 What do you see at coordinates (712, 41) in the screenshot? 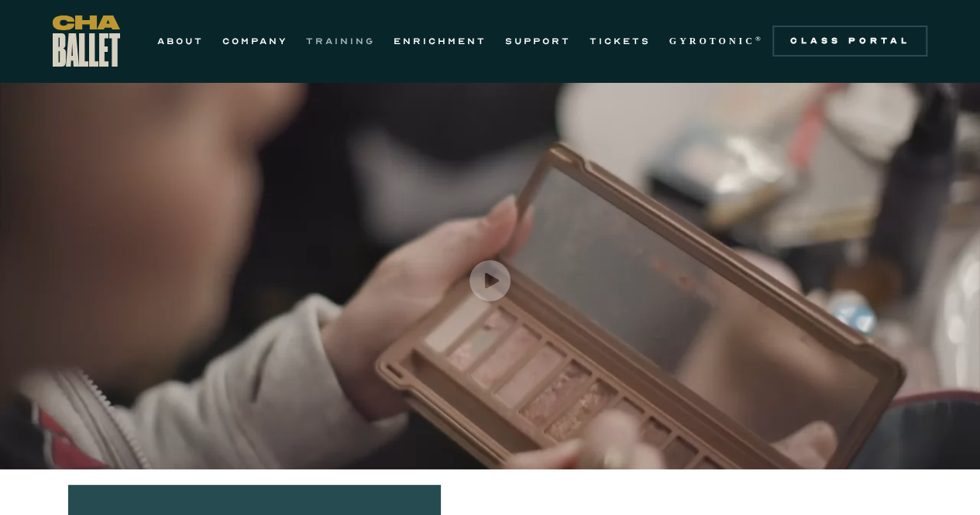
I see `strong: GYROTONIC` at bounding box center [712, 41].